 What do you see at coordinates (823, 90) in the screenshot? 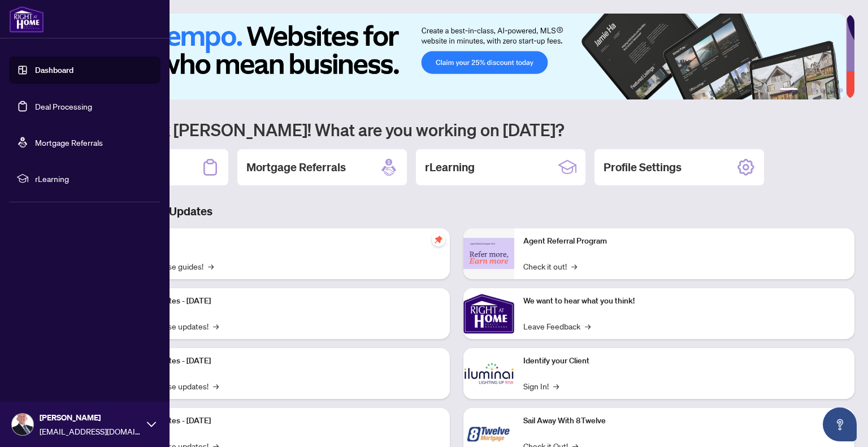
I see `button: 4` at bounding box center [823, 90].